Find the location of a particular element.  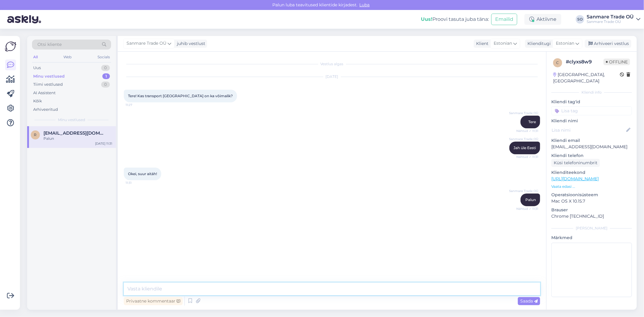

div: Privaatne kommentaar is located at coordinates (153, 301).